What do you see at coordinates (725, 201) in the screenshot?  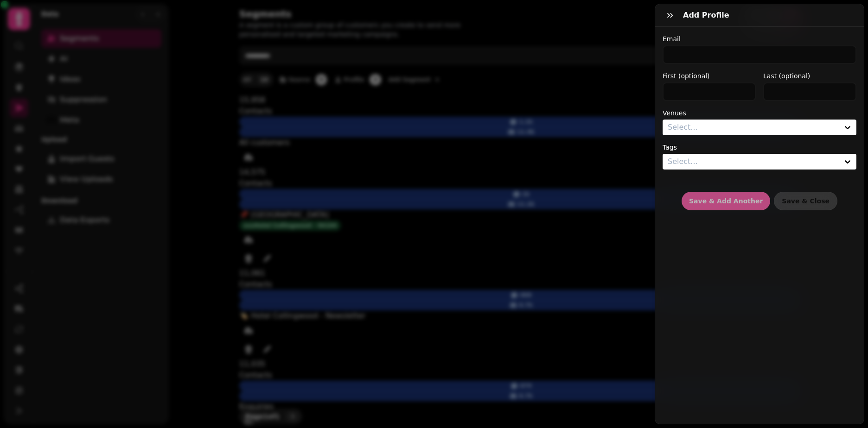 I see `button: Save & Add Another` at bounding box center [725, 201].